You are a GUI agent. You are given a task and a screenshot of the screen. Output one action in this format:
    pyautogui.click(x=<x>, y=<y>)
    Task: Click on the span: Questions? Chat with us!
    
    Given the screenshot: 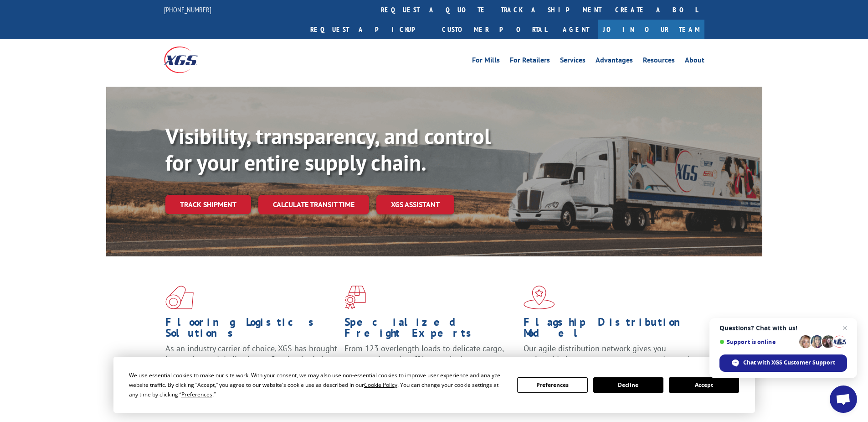 What is the action you would take?
    pyautogui.click(x=783, y=328)
    